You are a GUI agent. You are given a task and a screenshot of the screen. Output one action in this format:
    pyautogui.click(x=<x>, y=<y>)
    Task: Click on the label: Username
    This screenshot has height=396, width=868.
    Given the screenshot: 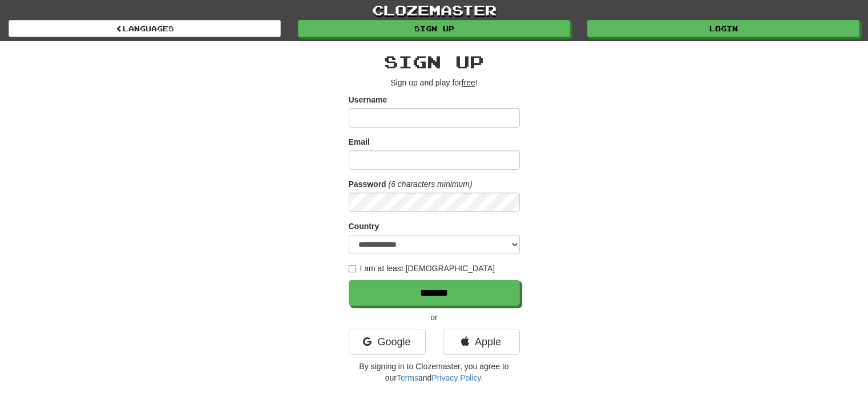 What is the action you would take?
    pyautogui.click(x=368, y=100)
    